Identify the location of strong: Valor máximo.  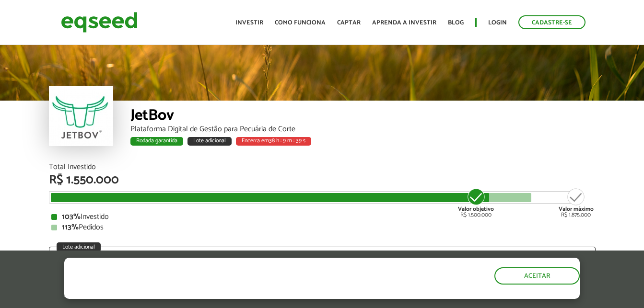
(576, 209).